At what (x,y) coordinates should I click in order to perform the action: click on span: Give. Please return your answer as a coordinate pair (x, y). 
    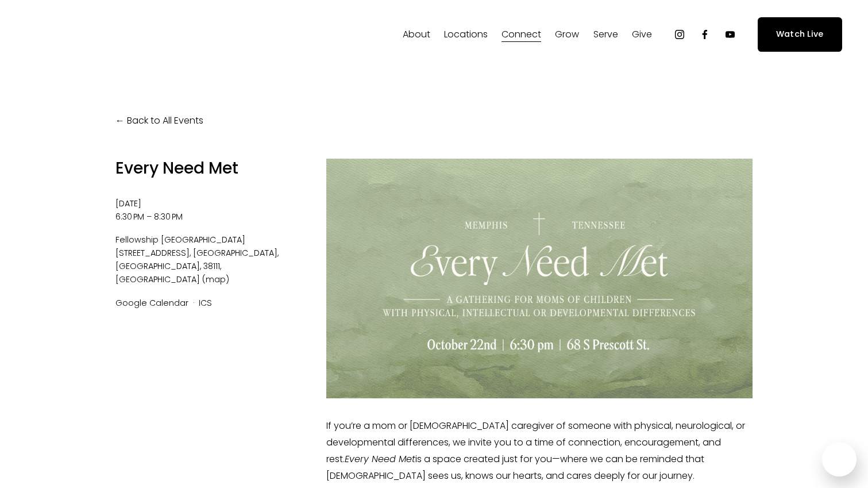
    Looking at the image, I should click on (641, 34).